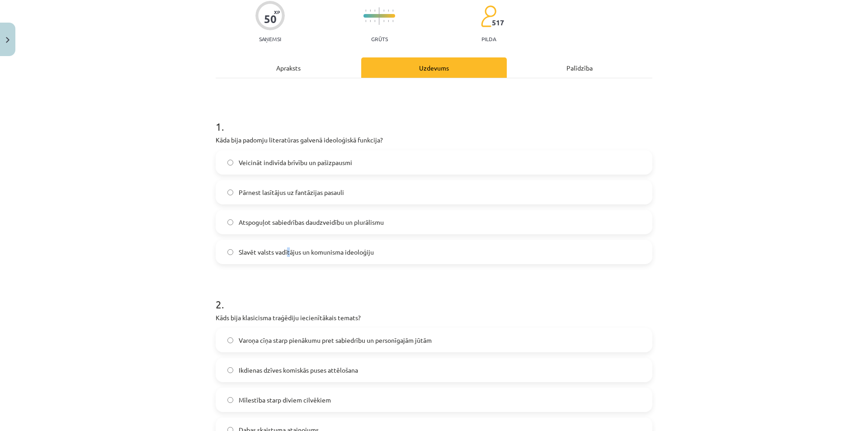 This screenshot has width=868, height=431. Describe the element at coordinates (271, 19) in the screenshot. I see `div: 50` at that location.